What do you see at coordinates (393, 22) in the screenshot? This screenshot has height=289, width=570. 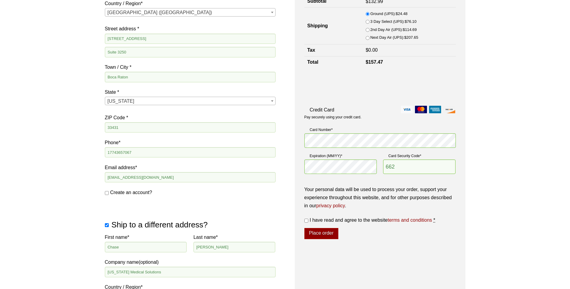 I see `label: 3 Day Select (UPS):` at bounding box center [393, 22].